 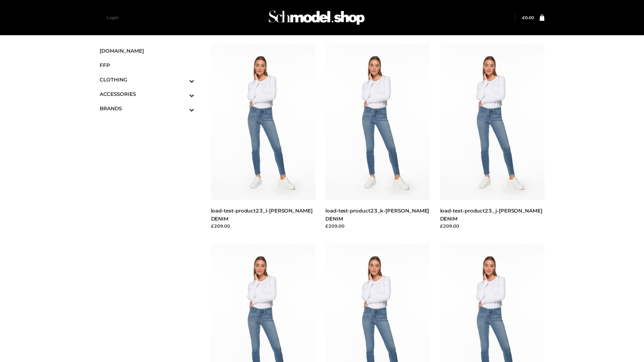 I want to click on img: Schmodel Admin 964, so click(x=316, y=17).